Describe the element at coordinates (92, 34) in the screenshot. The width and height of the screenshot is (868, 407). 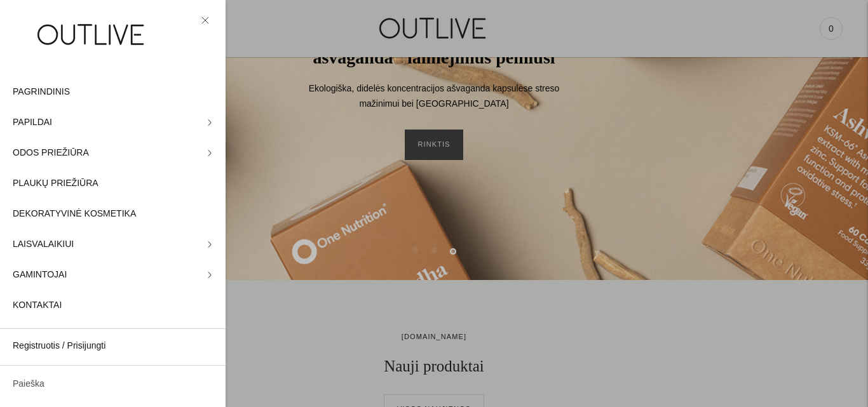
I see `img: OUTLIVE` at that location.